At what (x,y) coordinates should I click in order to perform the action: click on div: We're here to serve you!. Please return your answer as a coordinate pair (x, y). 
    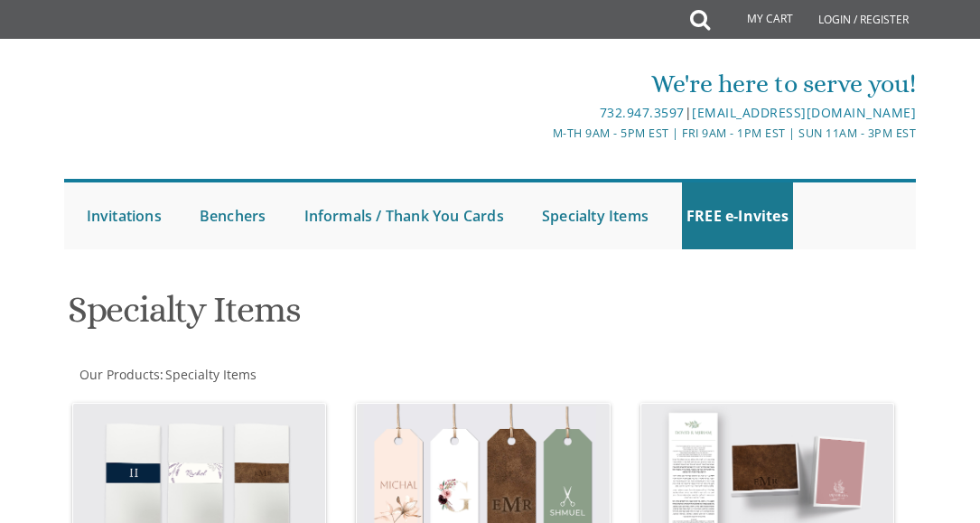
    Looking at the image, I should click on (633, 84).